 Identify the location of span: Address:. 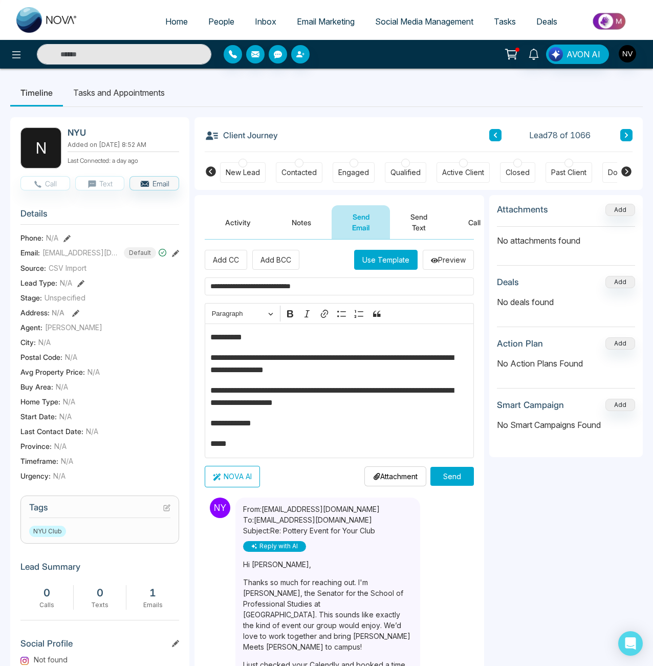
(42, 312).